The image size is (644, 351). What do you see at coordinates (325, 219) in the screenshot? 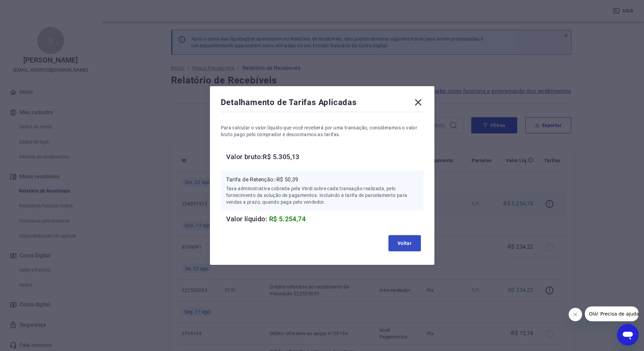
I see `h6: Valor líquido:` at bounding box center [325, 219].